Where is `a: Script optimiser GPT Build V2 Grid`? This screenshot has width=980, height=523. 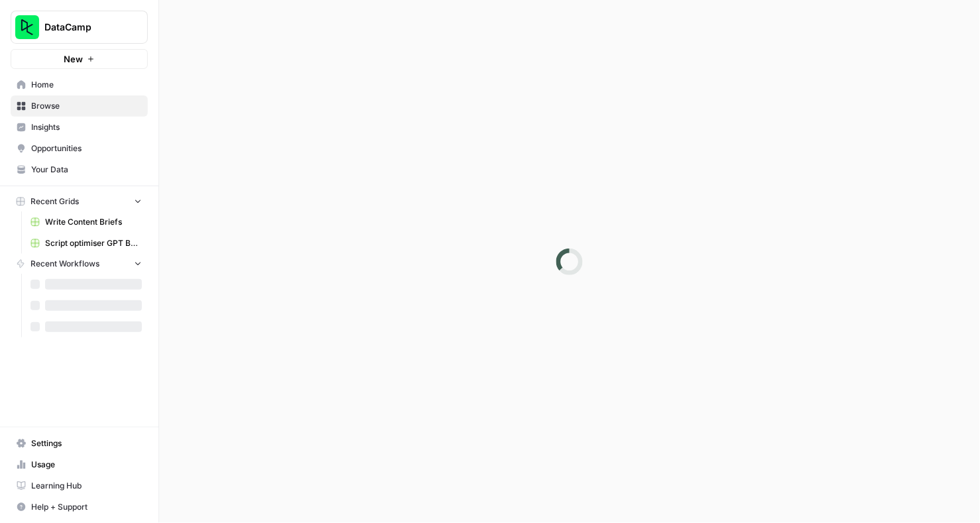 a: Script optimiser GPT Build V2 Grid is located at coordinates (86, 243).